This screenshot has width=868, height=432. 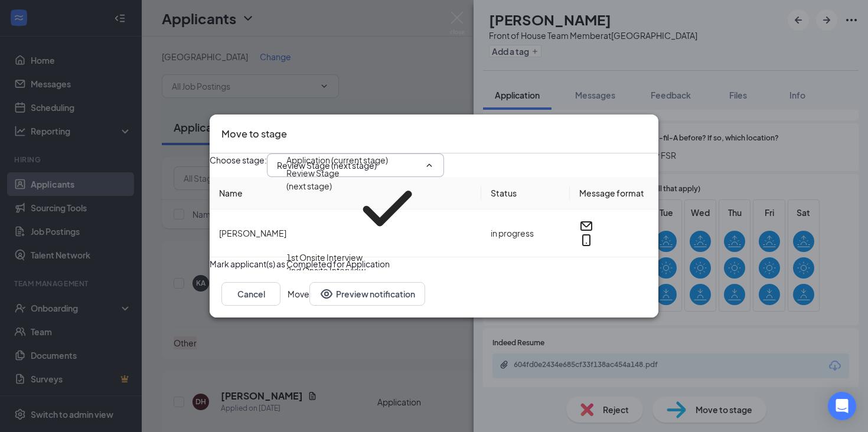 I want to click on div: Application (current stage), so click(x=337, y=160).